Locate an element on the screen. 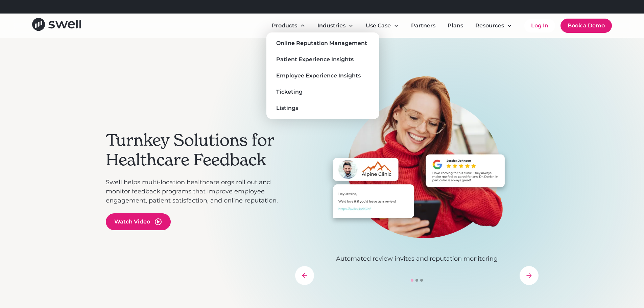 This screenshot has width=644, height=308. div: Show slide 2 of 3 is located at coordinates (417, 280).